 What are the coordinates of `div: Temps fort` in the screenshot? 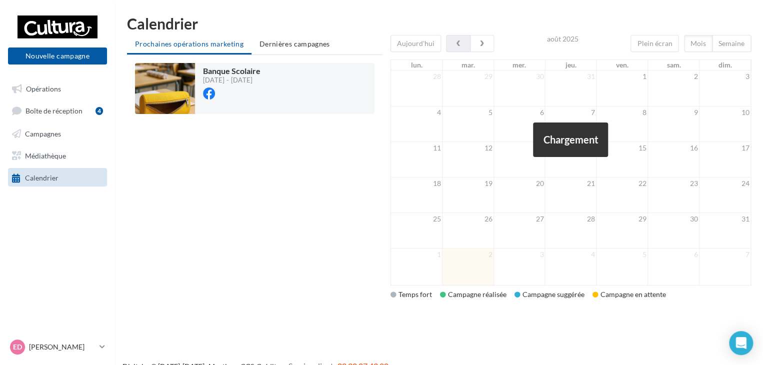 It's located at (411, 295).